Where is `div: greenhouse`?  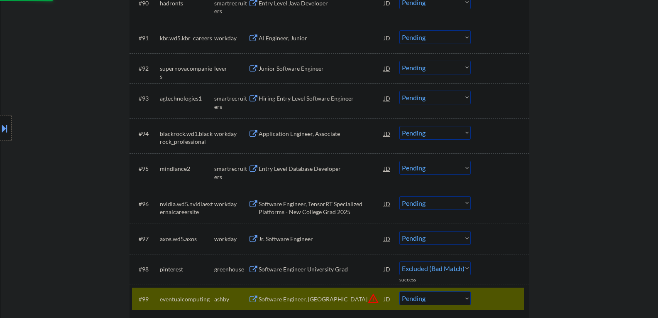 div: greenhouse is located at coordinates (231, 269).